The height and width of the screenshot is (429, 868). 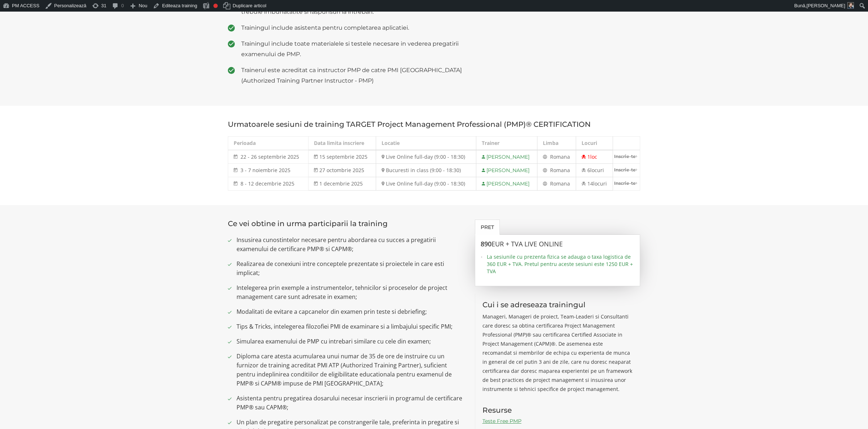 I want to click on th: Limba, so click(x=556, y=143).